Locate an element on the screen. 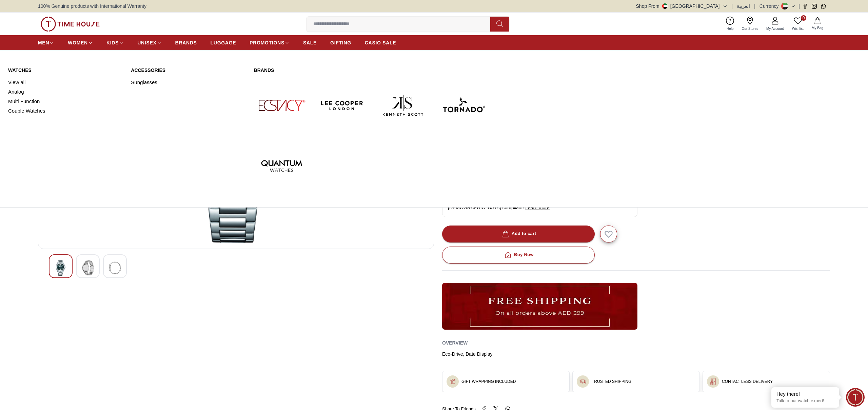 The image size is (868, 410). div: Eco-Drive, Date Display is located at coordinates (636, 354).